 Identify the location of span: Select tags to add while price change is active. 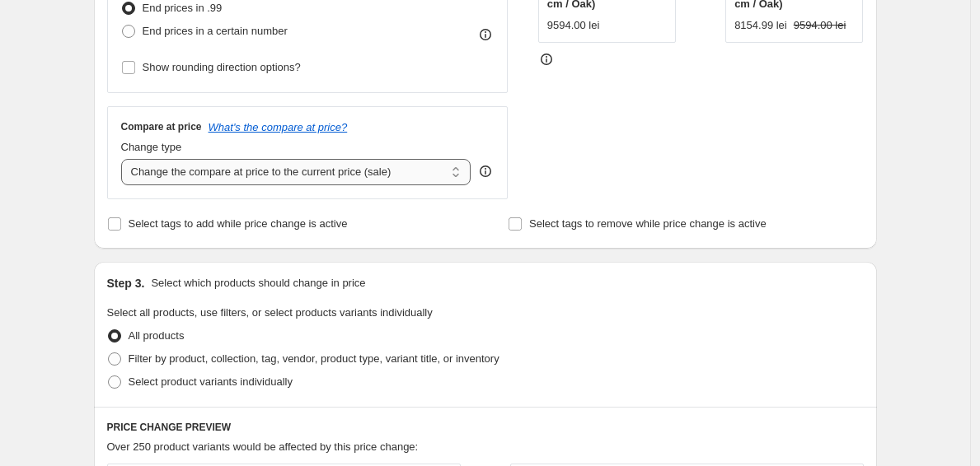
(238, 223).